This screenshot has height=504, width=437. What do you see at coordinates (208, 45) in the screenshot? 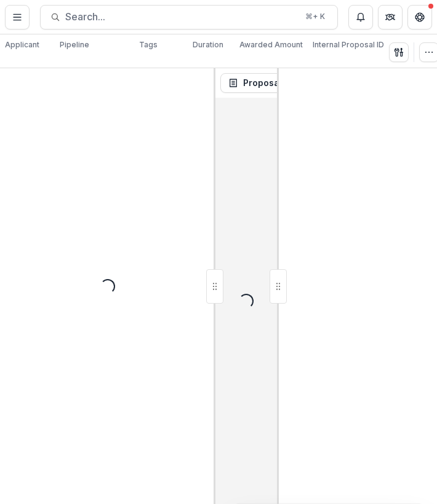
I see `p: Duration` at bounding box center [208, 45].